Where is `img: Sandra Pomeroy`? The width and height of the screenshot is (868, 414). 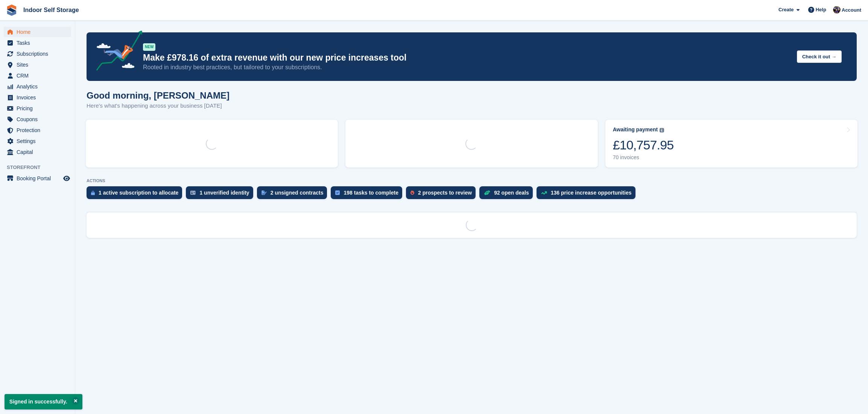 img: Sandra Pomeroy is located at coordinates (837, 10).